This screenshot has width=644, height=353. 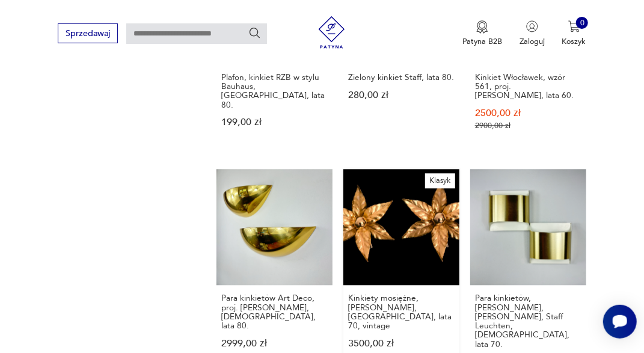 I want to click on a: Sprzedawaj, so click(x=87, y=34).